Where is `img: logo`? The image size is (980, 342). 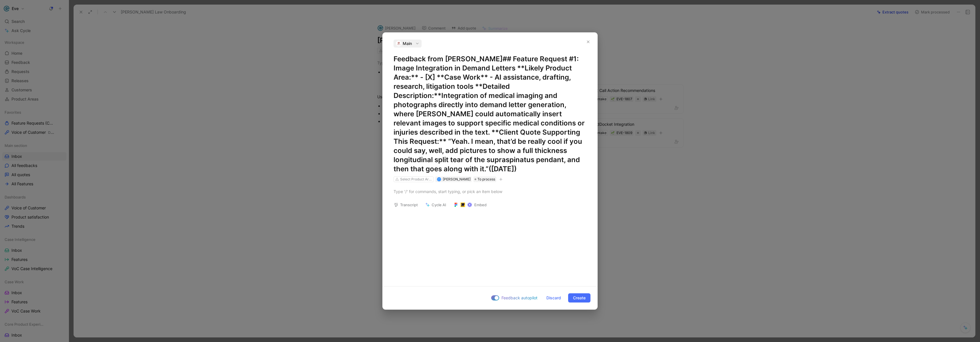
img: logo is located at coordinates (399, 43).